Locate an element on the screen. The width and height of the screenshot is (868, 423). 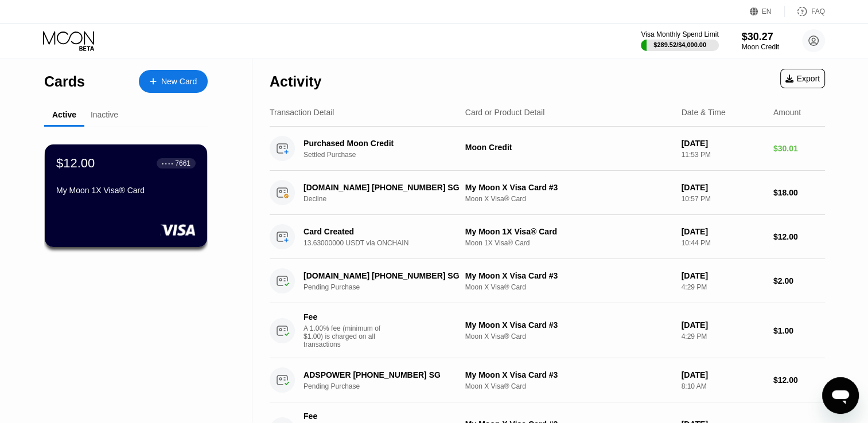
div: Transaction Detail is located at coordinates (301, 112).